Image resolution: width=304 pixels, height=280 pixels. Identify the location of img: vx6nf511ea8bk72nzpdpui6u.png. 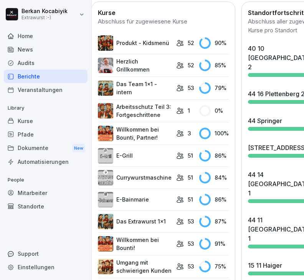
(106, 133).